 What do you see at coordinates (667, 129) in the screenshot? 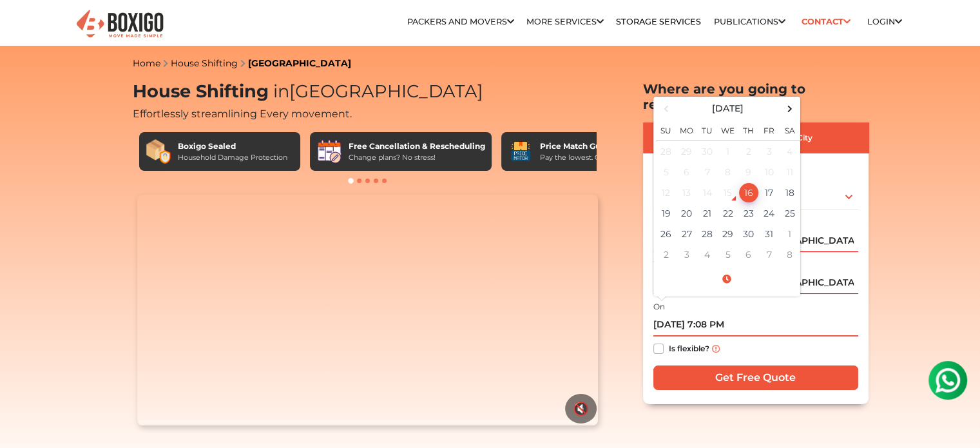
I see `th: Su` at bounding box center [667, 129].